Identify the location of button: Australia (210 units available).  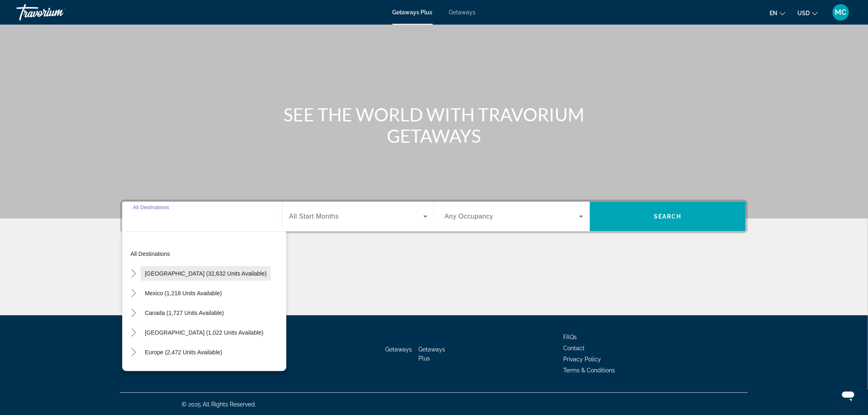
(183, 372).